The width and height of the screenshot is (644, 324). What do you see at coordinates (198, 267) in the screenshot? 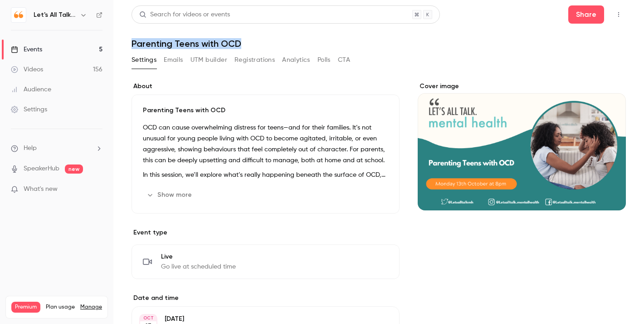
I see `span: Go live at scheduled time` at bounding box center [198, 267].